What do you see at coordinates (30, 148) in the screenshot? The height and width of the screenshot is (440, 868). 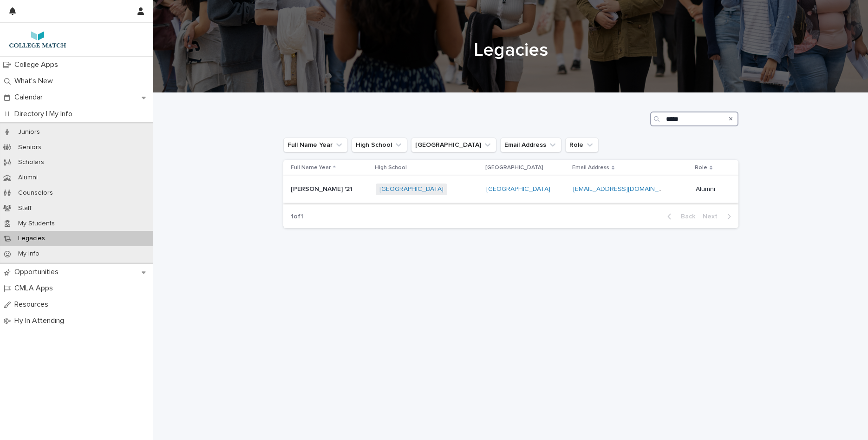 I see `p: Seniors` at bounding box center [30, 148].